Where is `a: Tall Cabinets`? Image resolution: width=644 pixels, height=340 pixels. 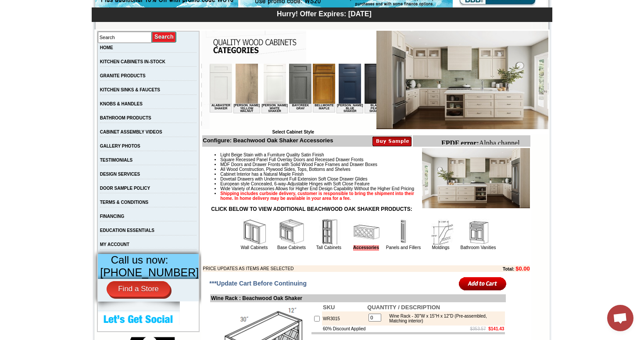 a: Tall Cabinets is located at coordinates (329, 247).